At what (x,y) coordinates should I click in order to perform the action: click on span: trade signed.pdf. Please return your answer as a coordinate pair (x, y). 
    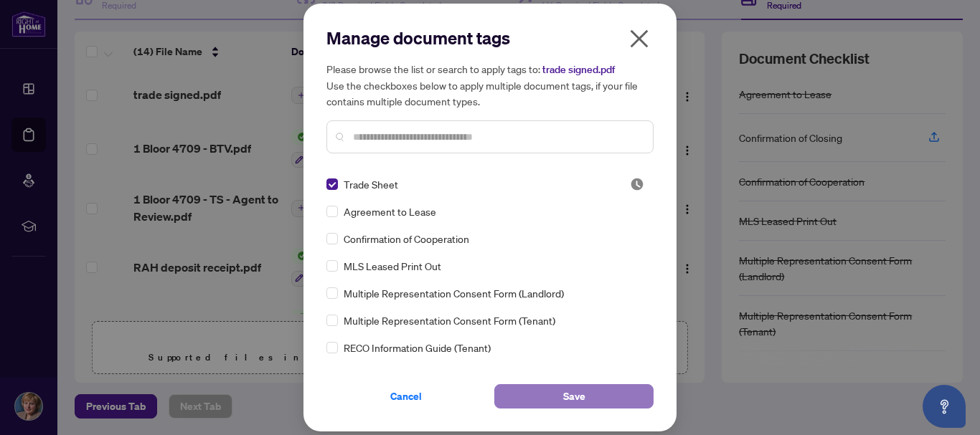
    Looking at the image, I should click on (578, 69).